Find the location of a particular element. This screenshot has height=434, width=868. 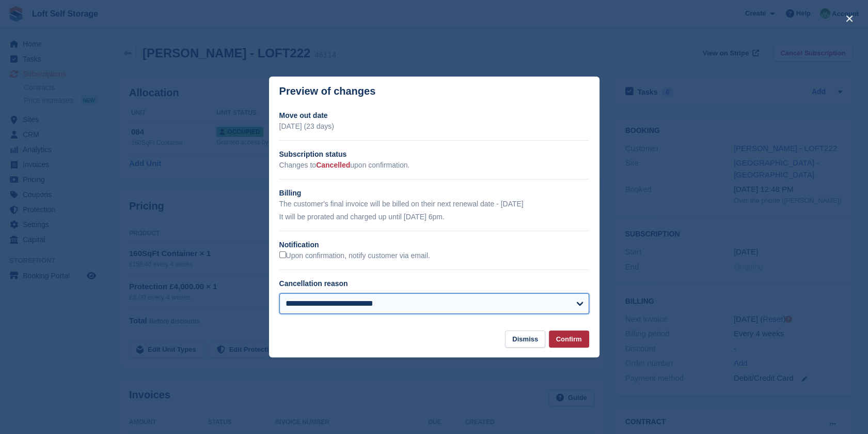

button: Dismiss is located at coordinates (525, 339).